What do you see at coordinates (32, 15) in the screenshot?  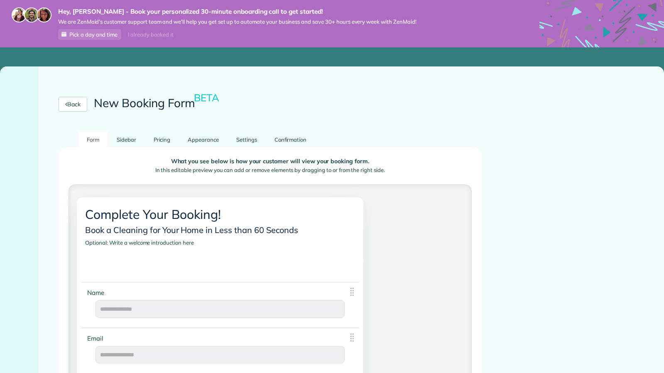 I see `img: jorge-587dff0eeaa6aab1f244e6dc62b8924c3b6ad411094392a53c71c6c4a576187d.jpg` at bounding box center [32, 15].